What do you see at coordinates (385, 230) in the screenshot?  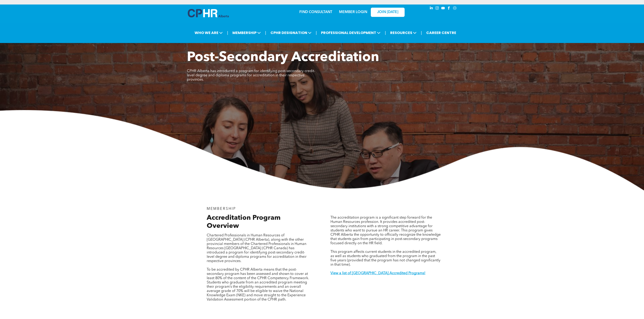 I see `span: The accreditation program is a significant step forward for the Human Resources profession. It pr...` at bounding box center [385, 230].